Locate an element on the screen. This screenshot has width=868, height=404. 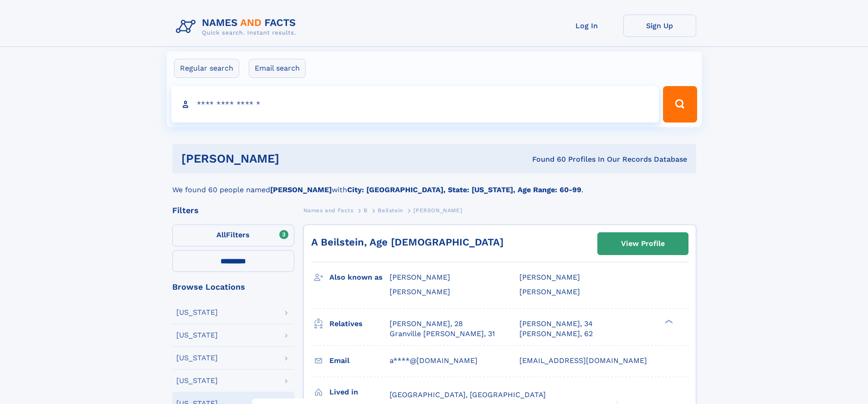
span: Beilstein is located at coordinates (390, 210).